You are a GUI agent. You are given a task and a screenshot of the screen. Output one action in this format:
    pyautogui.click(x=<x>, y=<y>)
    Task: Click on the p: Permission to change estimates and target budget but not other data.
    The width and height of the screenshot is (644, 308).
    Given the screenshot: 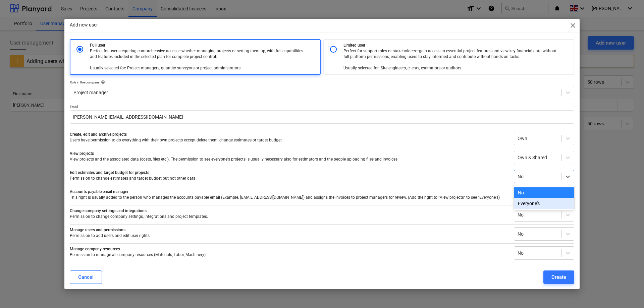 What is the action you would take?
    pyautogui.click(x=289, y=178)
    